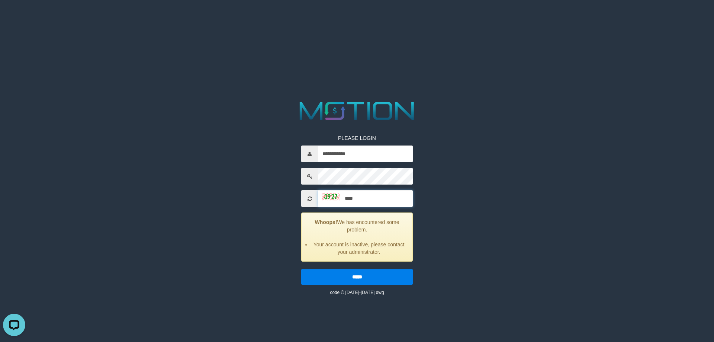 This screenshot has height=342, width=714. What do you see at coordinates (357, 138) in the screenshot?
I see `p: PLEASE LOGIN` at bounding box center [357, 138].